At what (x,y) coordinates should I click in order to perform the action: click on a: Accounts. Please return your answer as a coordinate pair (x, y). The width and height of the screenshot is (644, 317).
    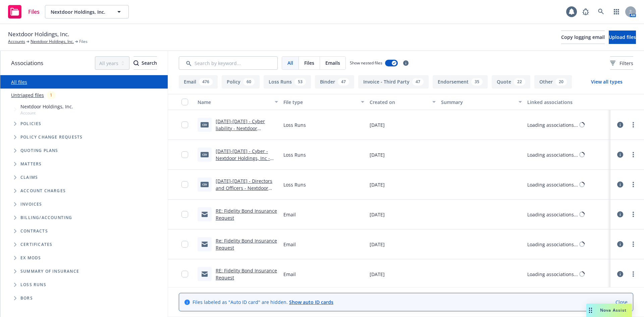
    Looking at the image, I should click on (16, 42).